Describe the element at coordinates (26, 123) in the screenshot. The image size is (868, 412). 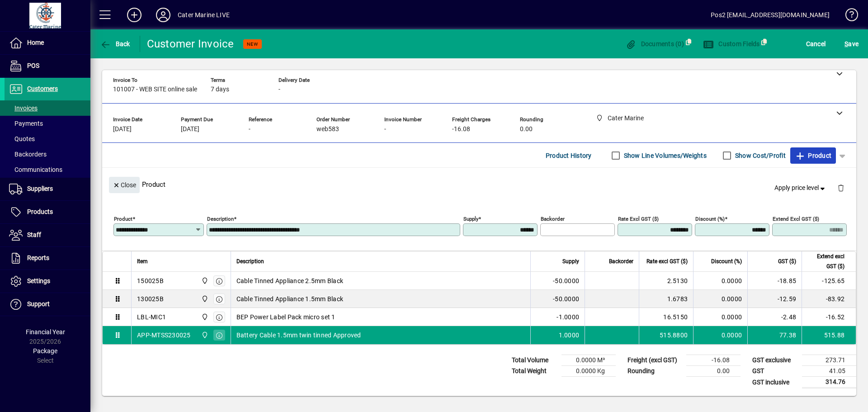
I see `span: Payments` at that location.